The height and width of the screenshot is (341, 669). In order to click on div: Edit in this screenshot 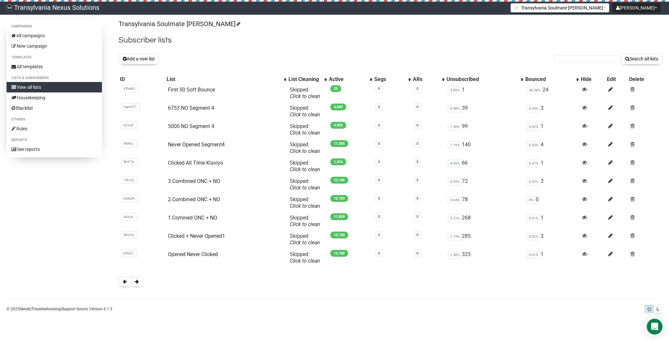, I will do `click(617, 79)`.